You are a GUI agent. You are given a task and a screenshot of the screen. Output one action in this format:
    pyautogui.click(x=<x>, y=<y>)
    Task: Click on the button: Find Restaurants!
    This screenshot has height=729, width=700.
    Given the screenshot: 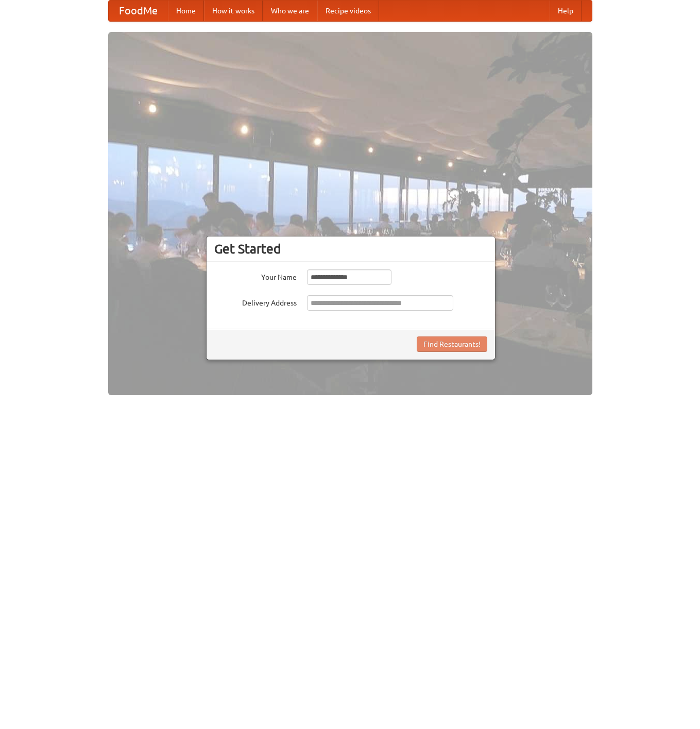 What is the action you would take?
    pyautogui.click(x=451, y=344)
    